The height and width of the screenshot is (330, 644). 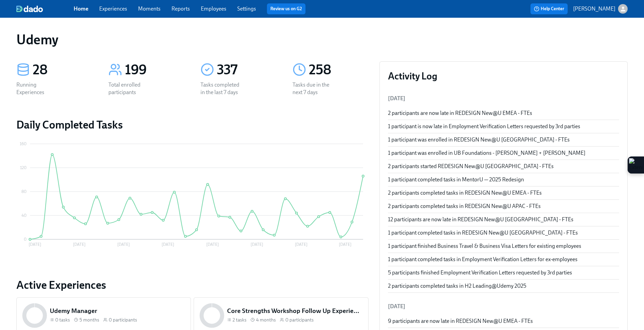 I want to click on div: 9 participants are now late in REDESIGN New@U EMEA - FTEs, so click(x=504, y=321).